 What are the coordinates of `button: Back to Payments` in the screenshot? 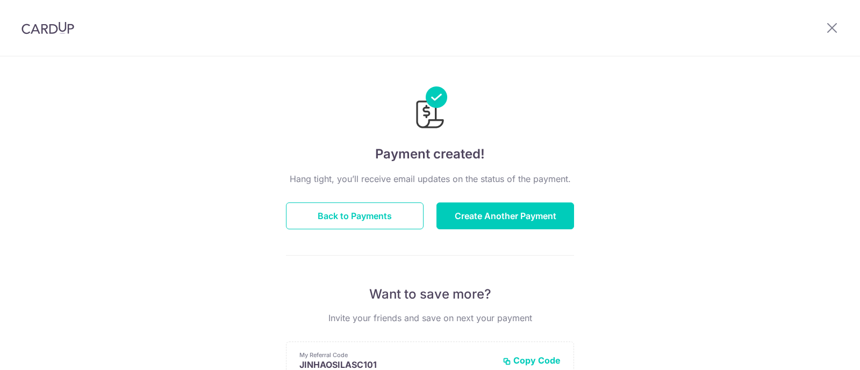 It's located at (355, 216).